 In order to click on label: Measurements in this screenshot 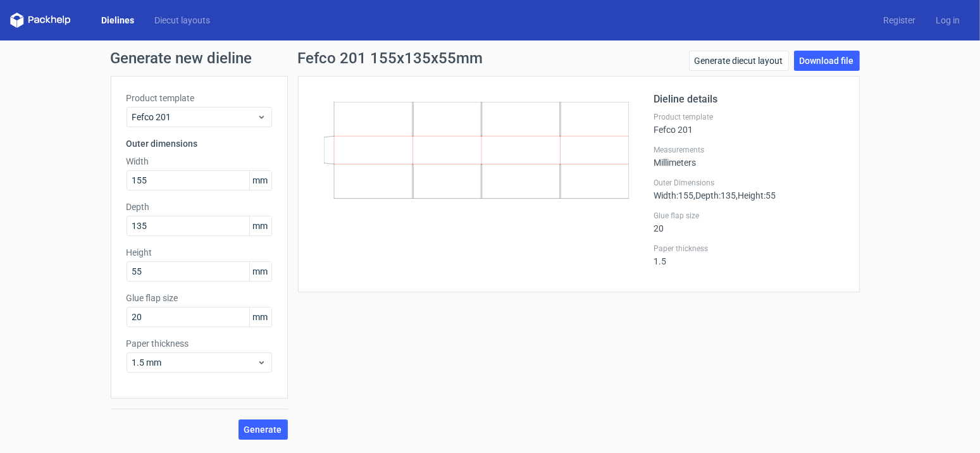, I will do `click(749, 150)`.